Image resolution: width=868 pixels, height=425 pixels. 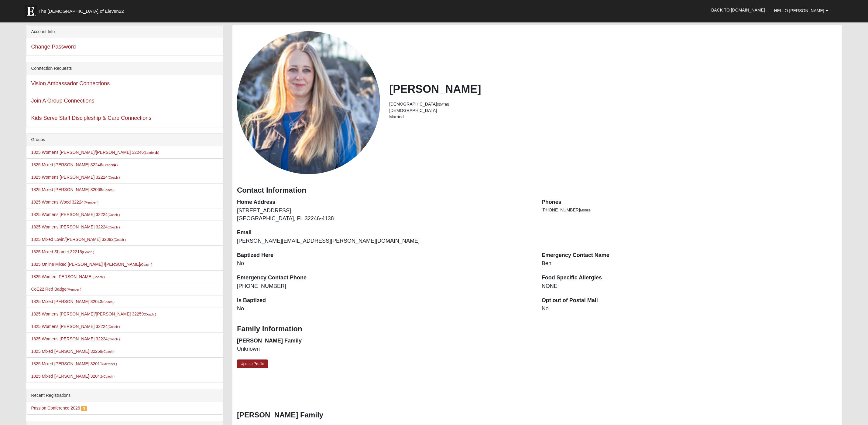 What do you see at coordinates (124, 396) in the screenshot?
I see `div: Recent Registrations` at bounding box center [124, 396].